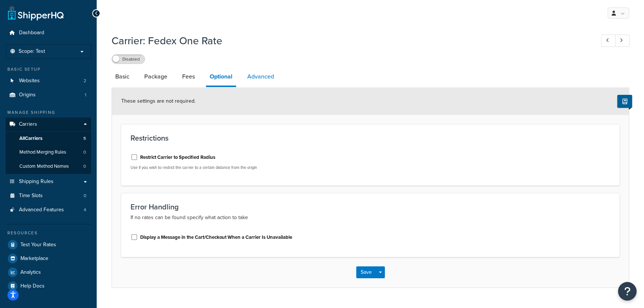 This screenshot has width=644, height=308. I want to click on div: Basic Setup, so click(48, 69).